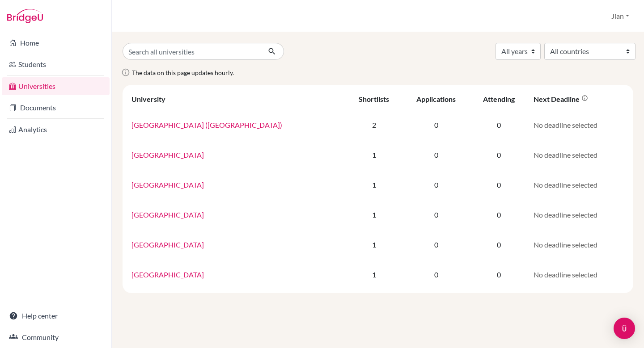 This screenshot has height=348, width=644. Describe the element at coordinates (56, 108) in the screenshot. I see `a: Documents` at that location.